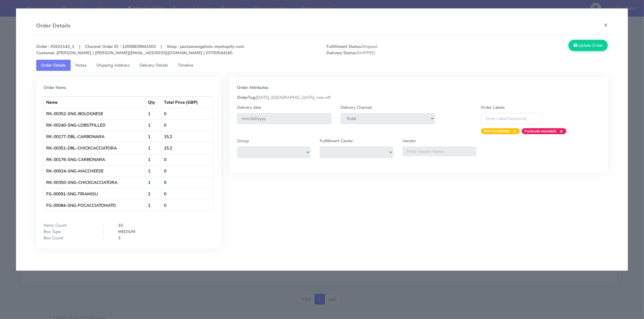 Image resolution: width=644 pixels, height=319 pixels. What do you see at coordinates (356, 108) in the screenshot?
I see `label: Delivery Channel` at bounding box center [356, 108].